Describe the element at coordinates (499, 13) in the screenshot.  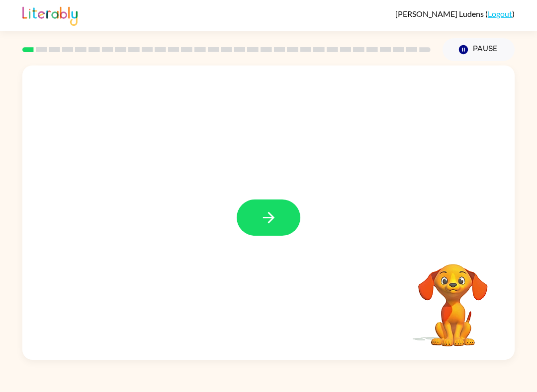
I see `a: Logout` at that location.